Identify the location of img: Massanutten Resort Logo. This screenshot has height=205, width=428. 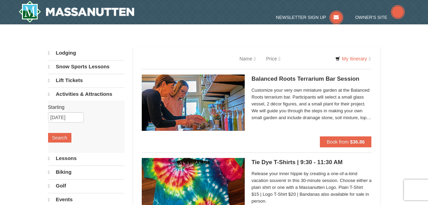
(77, 12).